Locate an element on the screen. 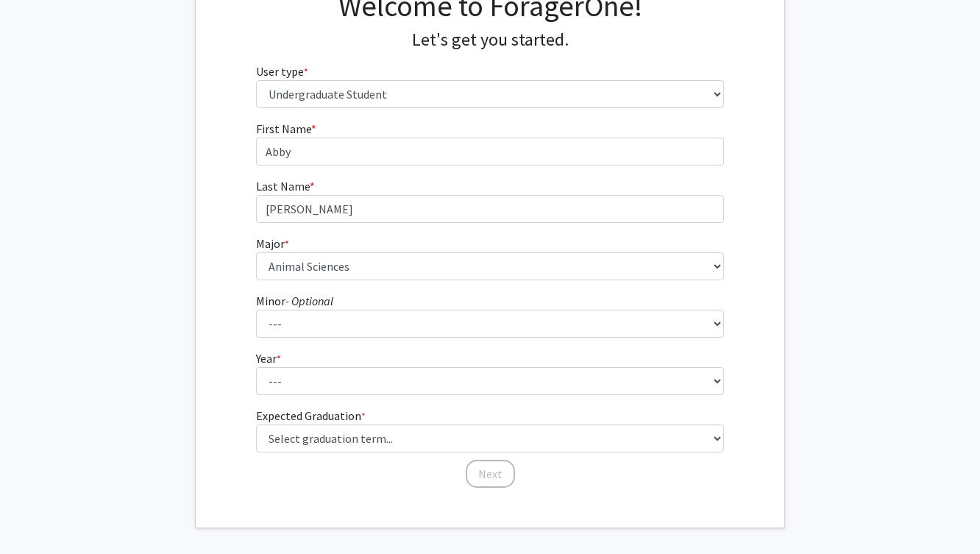 The height and width of the screenshot is (554, 980). label: Major is located at coordinates (272, 243).